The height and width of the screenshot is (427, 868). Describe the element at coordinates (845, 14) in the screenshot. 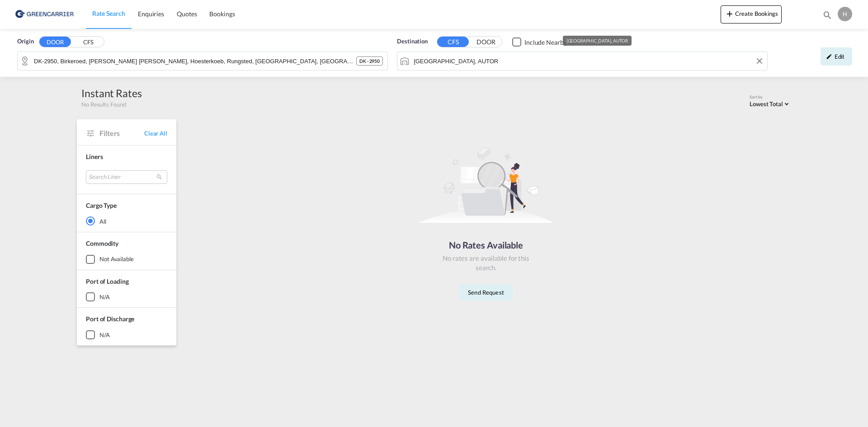

I see `div: H` at that location.